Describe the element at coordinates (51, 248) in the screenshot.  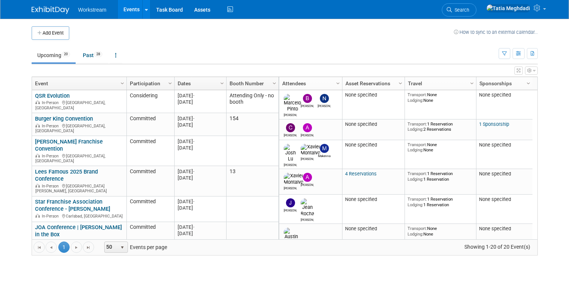
I see `span: Go to the previous page` at that location.